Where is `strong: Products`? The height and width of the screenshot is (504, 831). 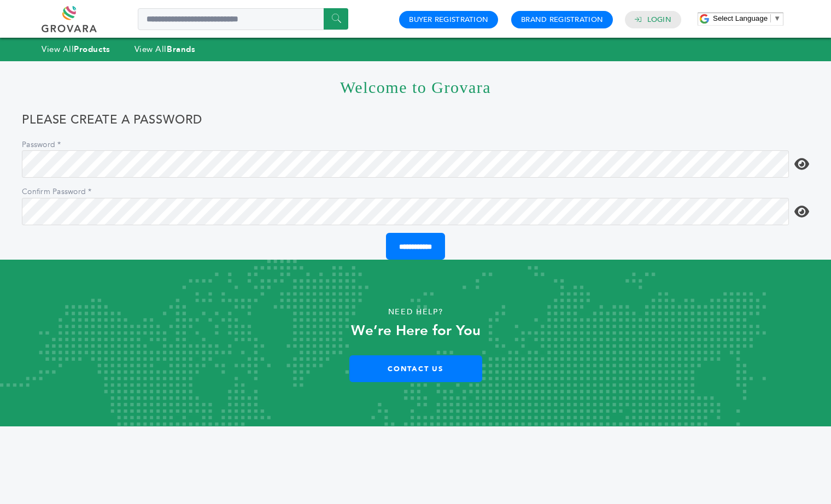 strong: Products is located at coordinates (92, 49).